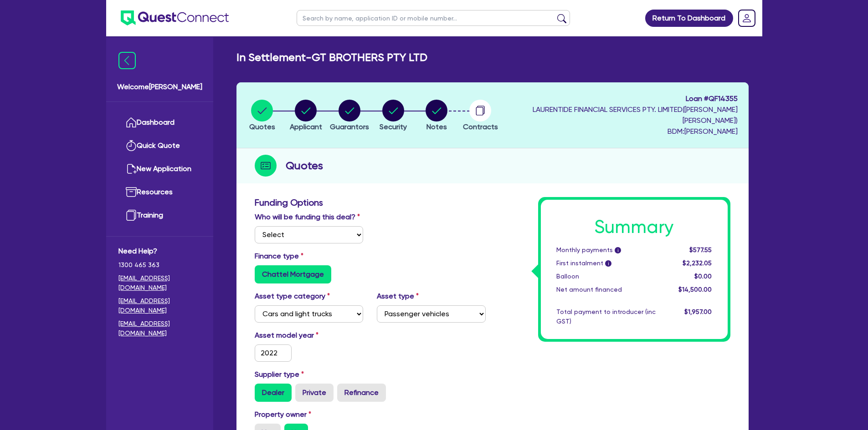 The image size is (868, 430). Describe the element at coordinates (331, 57) in the screenshot. I see `h2: In Settlement - GT BROTHERS PTY LTD` at that location.